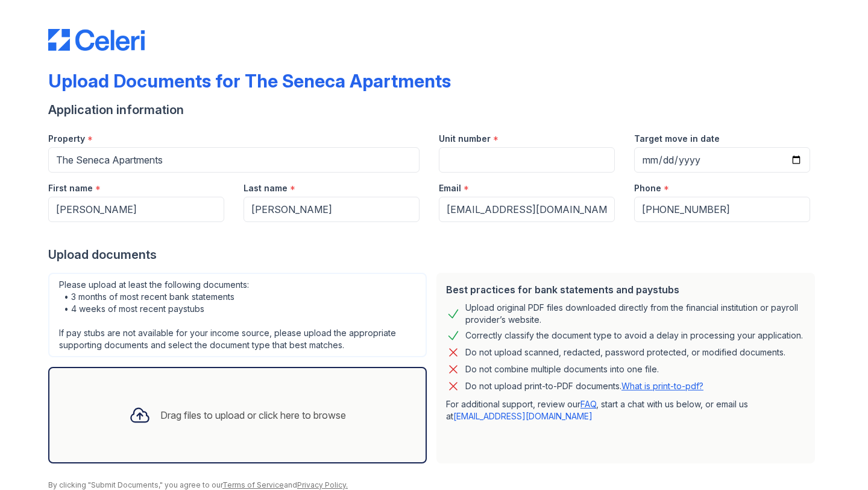 Image resolution: width=868 pixels, height=490 pixels. Describe the element at coordinates (585, 386) in the screenshot. I see `p: Do not upload print-to-PDF documents.` at that location.